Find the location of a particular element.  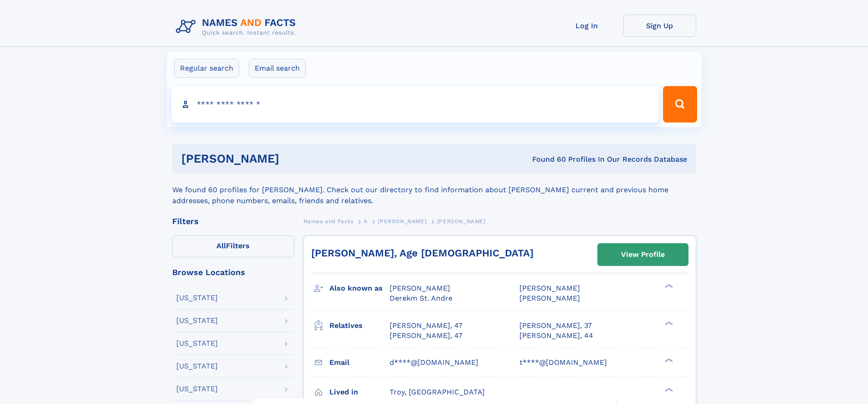

div: Filters is located at coordinates (233, 222).